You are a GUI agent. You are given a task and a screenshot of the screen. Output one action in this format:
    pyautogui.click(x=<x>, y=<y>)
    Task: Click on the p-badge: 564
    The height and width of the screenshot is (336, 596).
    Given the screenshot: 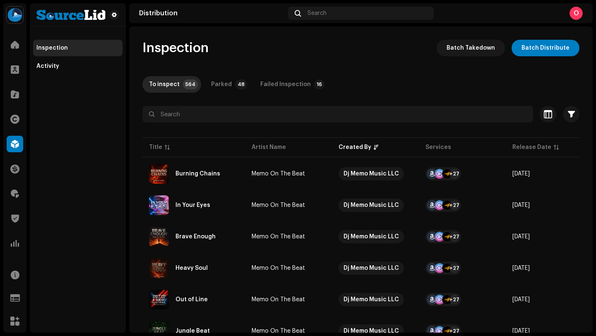 What is the action you would take?
    pyautogui.click(x=191, y=84)
    